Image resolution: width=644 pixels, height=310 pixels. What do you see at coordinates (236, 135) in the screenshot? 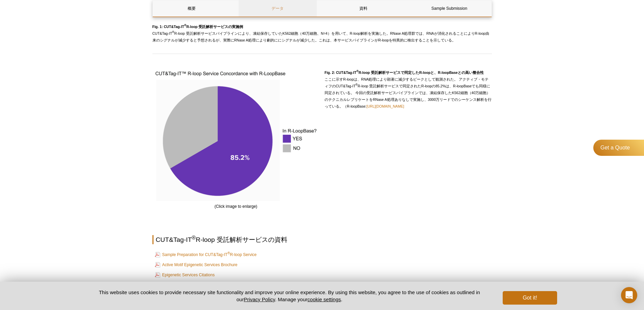
I see `img: CUT&Tag-IT R-loop Services assay show high concordance with data from RloopBase​` at bounding box center [236, 135].